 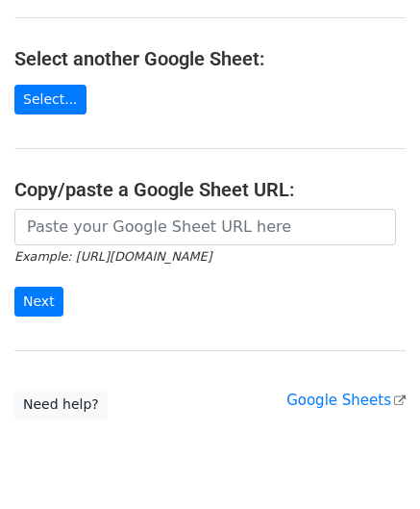 I want to click on input: Paste your Google Sheet URL here, so click(x=205, y=227).